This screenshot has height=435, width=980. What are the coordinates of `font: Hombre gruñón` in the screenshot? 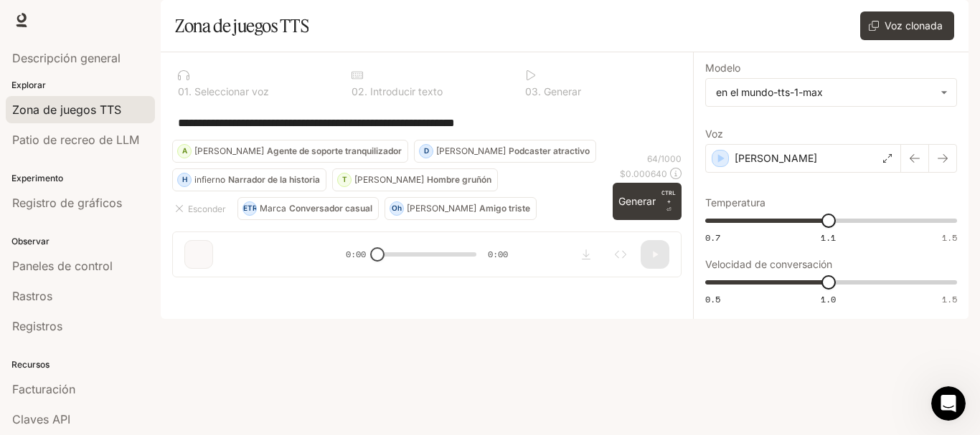 It's located at (459, 180).